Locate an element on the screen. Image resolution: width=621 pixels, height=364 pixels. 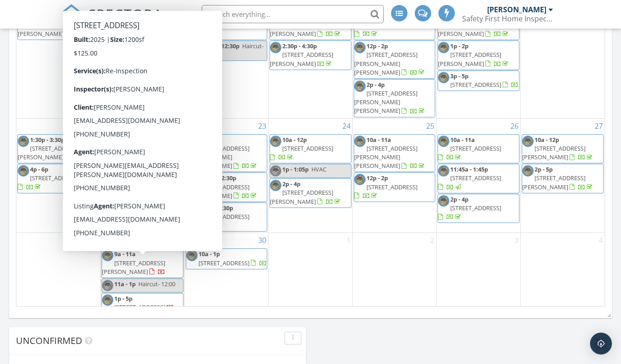
td: Go to September 26, 2025 is located at coordinates (479, 176).